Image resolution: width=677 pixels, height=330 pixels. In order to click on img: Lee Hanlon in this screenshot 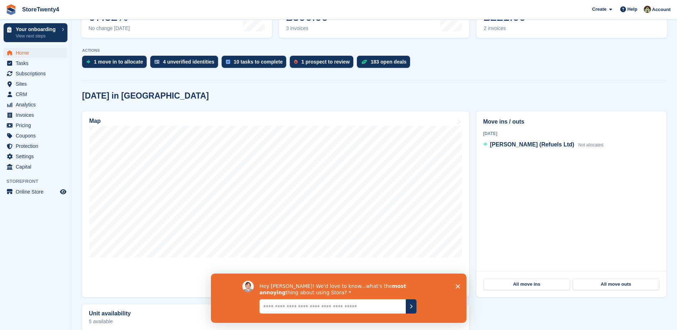, I will do `click(647, 9)`.